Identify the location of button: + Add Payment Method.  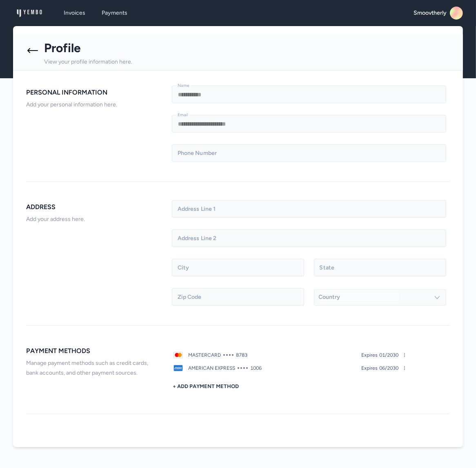
(205, 386).